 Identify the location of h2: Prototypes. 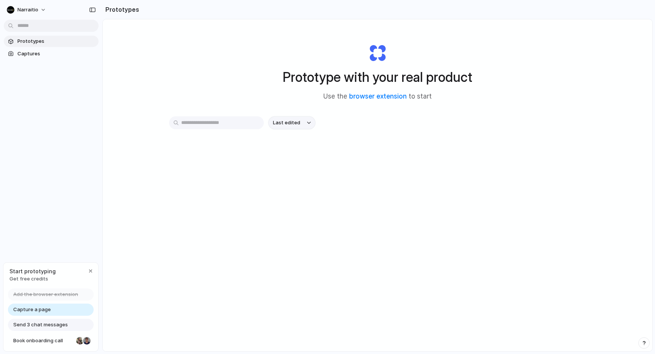
(121, 9).